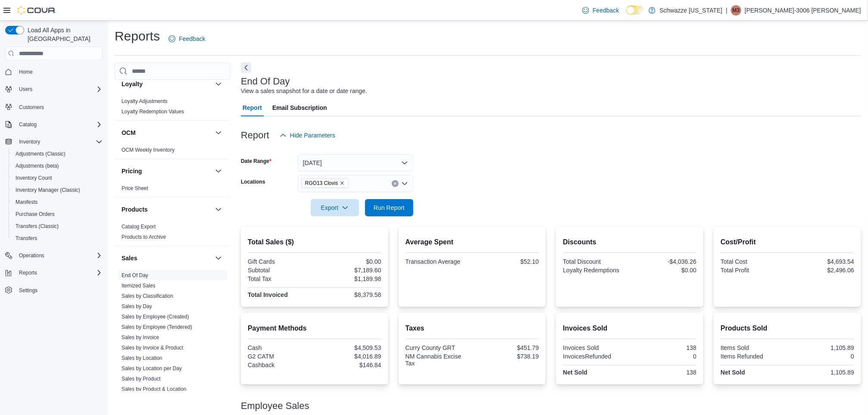  I want to click on a: Sales by Day, so click(137, 306).